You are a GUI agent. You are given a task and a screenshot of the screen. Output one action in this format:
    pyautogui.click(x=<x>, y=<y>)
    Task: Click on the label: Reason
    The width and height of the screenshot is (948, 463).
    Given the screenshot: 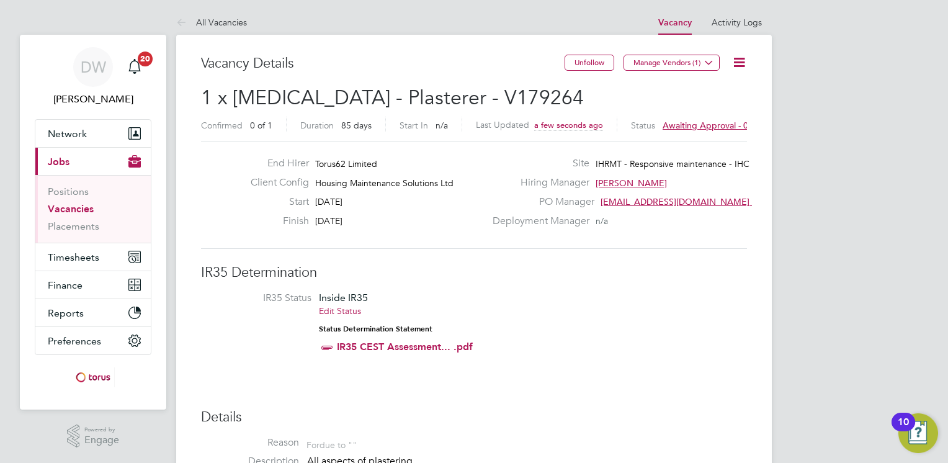 What is the action you would take?
    pyautogui.click(x=250, y=442)
    